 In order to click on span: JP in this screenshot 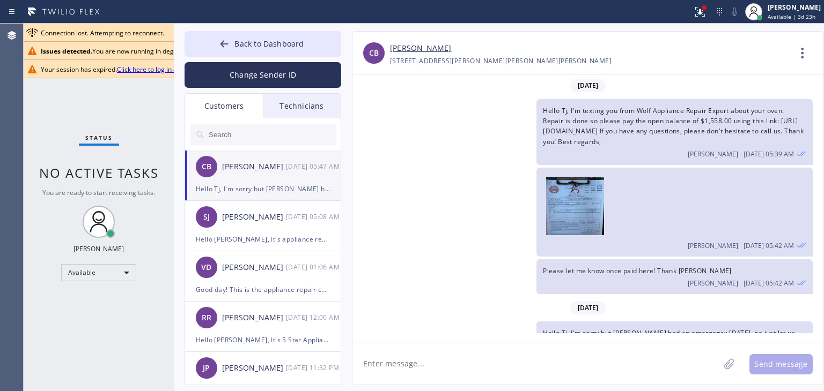, I will do `click(206, 368)`.